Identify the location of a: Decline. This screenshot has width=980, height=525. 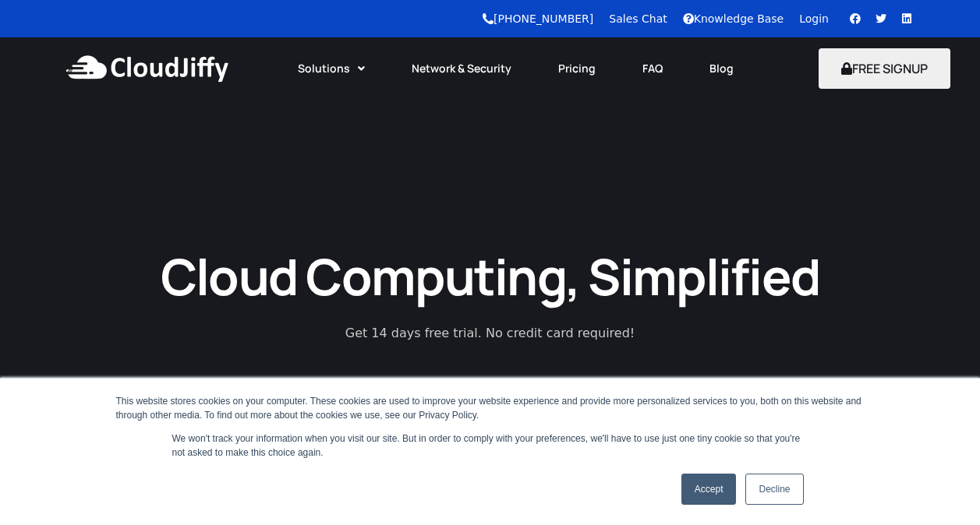
(774, 489).